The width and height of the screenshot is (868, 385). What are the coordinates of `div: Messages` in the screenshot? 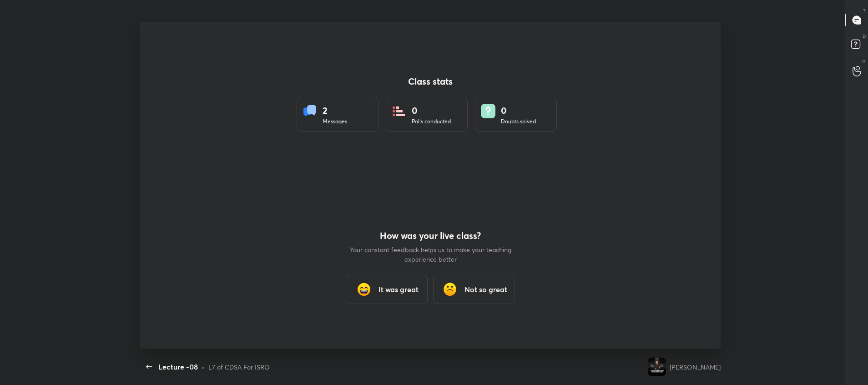 It's located at (335, 121).